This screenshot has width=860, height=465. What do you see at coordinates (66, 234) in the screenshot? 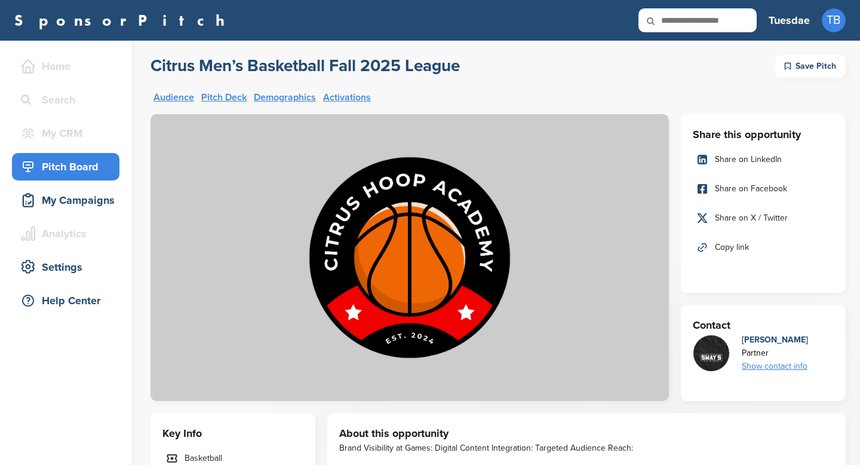
I see `a: Analytics` at bounding box center [66, 234].